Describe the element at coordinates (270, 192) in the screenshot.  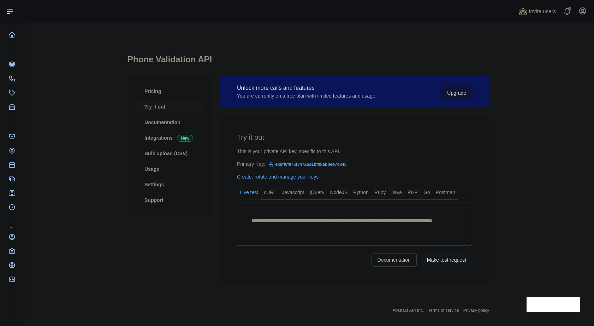
I see `a: cURL` at that location.